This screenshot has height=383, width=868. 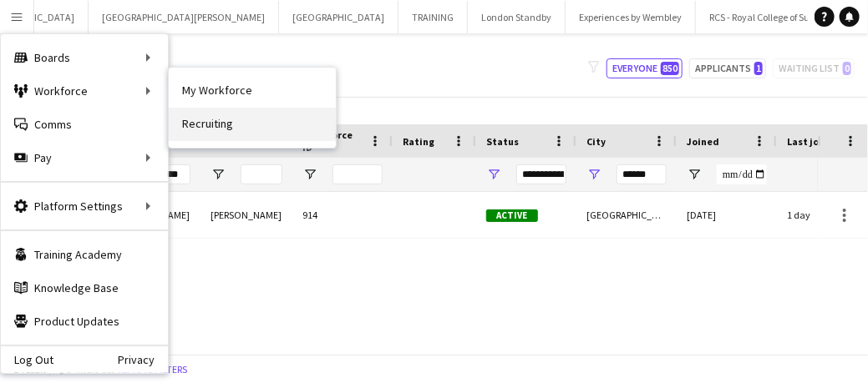 What do you see at coordinates (642, 175) in the screenshot?
I see `input: City Filter Input` at bounding box center [642, 175].